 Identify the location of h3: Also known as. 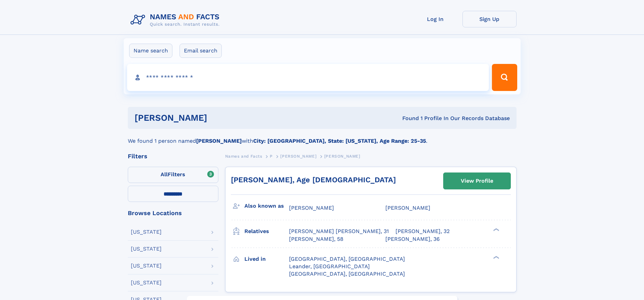
(267, 206).